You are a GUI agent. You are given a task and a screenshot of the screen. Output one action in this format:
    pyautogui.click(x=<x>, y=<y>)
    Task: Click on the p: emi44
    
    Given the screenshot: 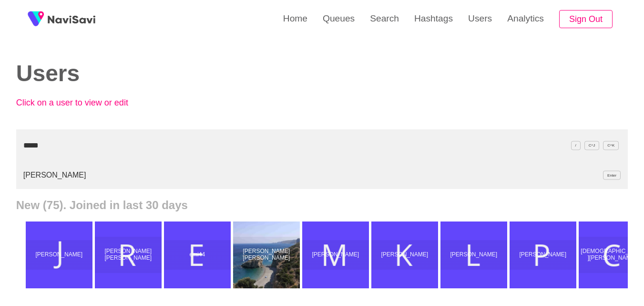 What is the action you would take?
    pyautogui.click(x=197, y=255)
    